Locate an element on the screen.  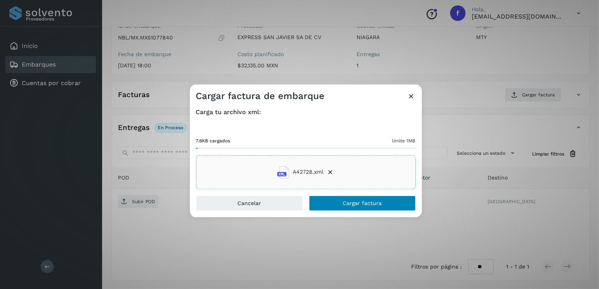
span: Cargar factura is located at coordinates (362, 203).